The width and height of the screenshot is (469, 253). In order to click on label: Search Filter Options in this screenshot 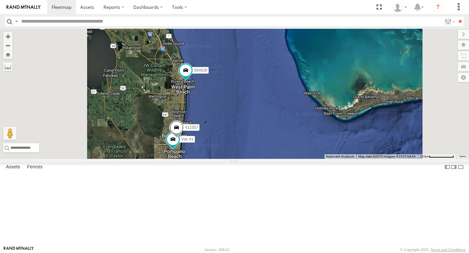, I will do `click(449, 21)`.